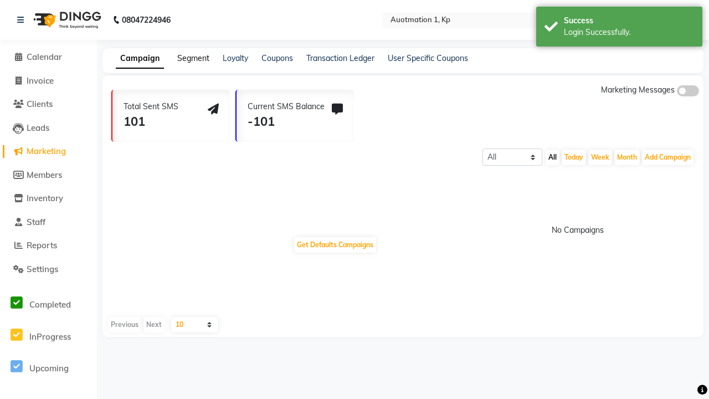  I want to click on button: Week, so click(600, 157).